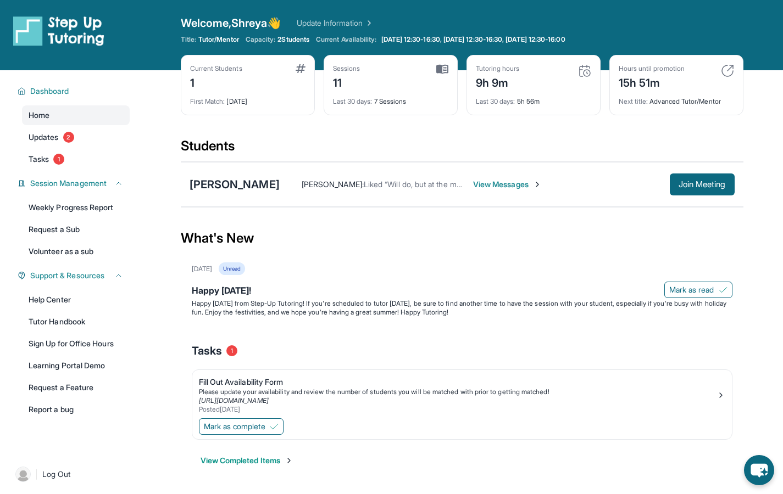 This screenshot has height=494, width=783. I want to click on span: Next title :, so click(633, 101).